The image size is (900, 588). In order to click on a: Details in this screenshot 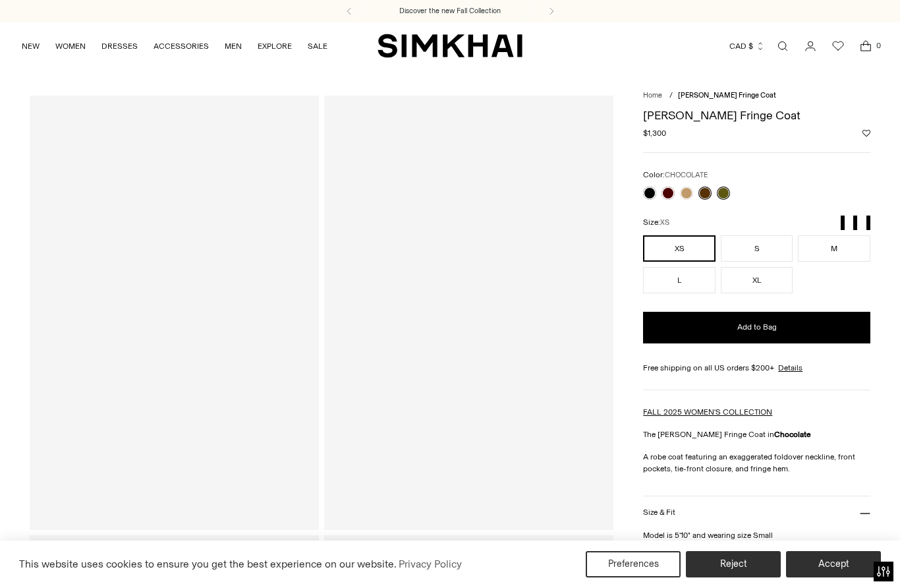, I will do `click(790, 368)`.